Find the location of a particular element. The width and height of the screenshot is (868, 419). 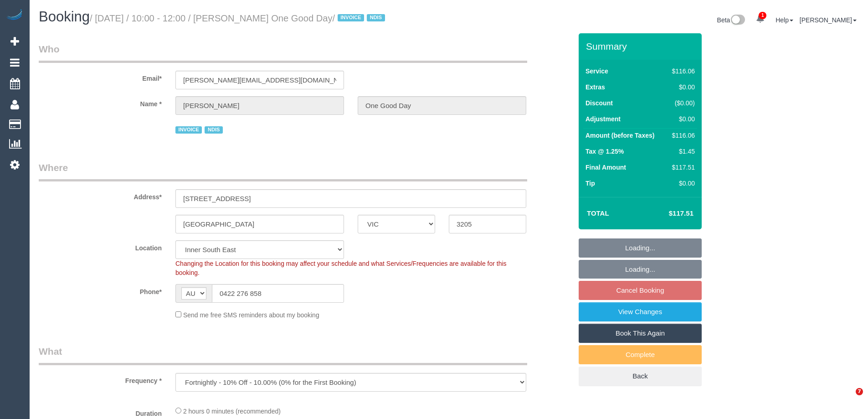

label: Phone* is located at coordinates (100, 290).